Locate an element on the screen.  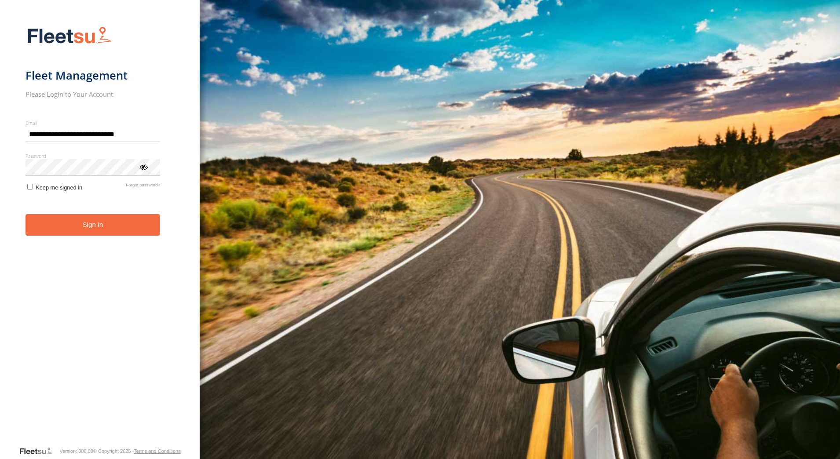
h2: Please Login to Your Account is located at coordinates (93, 94).